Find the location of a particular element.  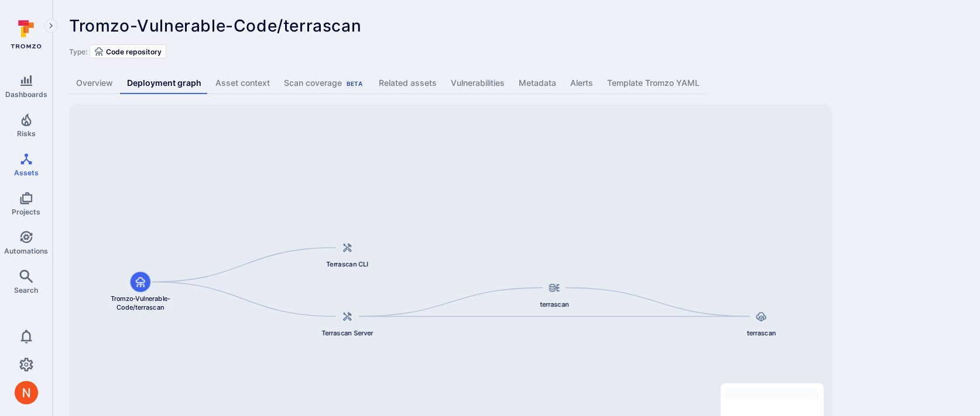

a: Vulnerabilities is located at coordinates (478, 83).